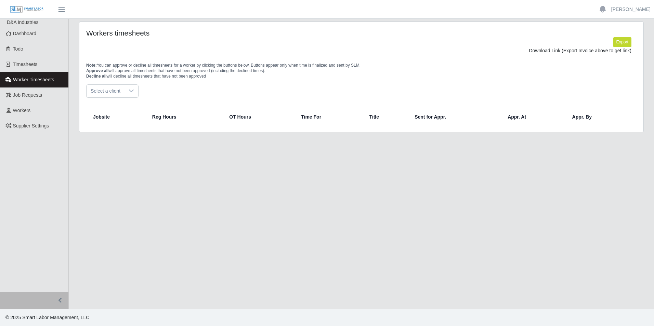  I want to click on div: Download Link:, so click(361, 51).